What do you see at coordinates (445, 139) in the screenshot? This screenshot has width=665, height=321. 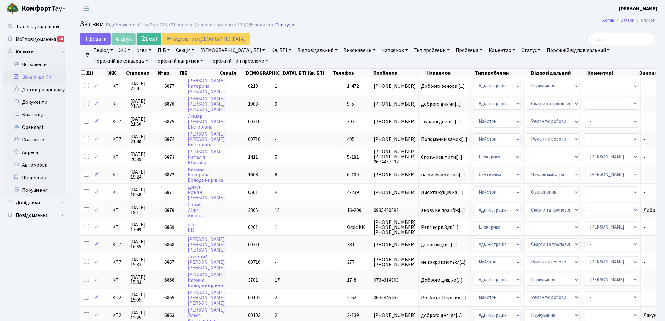 I see `span: Поломаний замок[...]` at bounding box center [445, 139].